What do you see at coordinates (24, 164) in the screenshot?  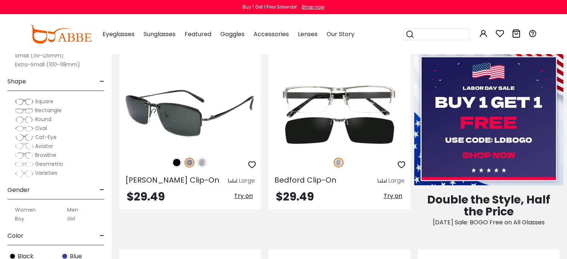 I see `img: Geometric.png` at bounding box center [24, 164].